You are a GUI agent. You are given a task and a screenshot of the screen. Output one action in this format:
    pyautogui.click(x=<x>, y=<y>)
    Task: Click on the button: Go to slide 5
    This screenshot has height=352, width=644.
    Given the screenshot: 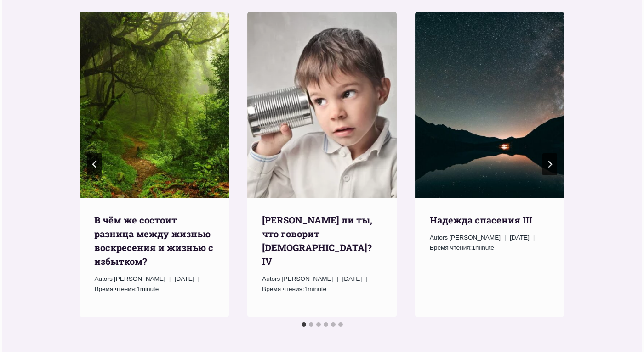 What is the action you would take?
    pyautogui.click(x=333, y=325)
    